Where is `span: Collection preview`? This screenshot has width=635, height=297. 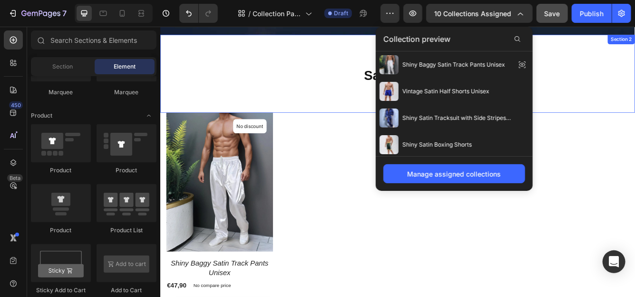
span: Collection preview is located at coordinates (416, 39).